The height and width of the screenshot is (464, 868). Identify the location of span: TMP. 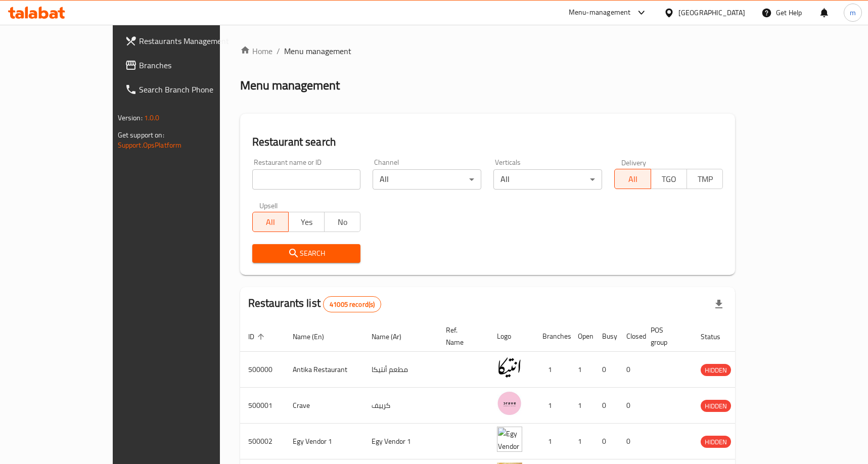
(705, 179).